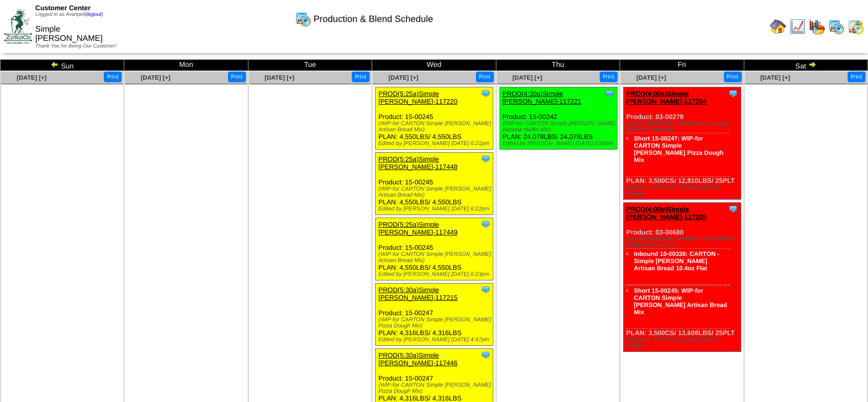 The image size is (868, 402). I want to click on td: Wed, so click(434, 66).